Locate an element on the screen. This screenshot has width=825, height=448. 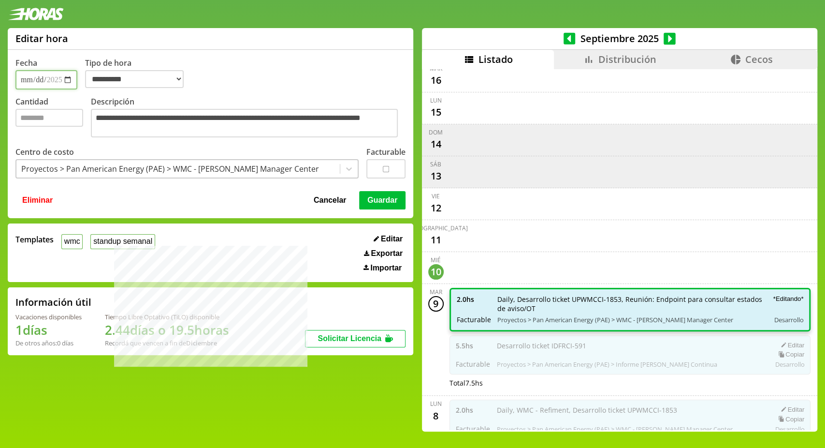
textarea: Descripción is located at coordinates (244, 123).